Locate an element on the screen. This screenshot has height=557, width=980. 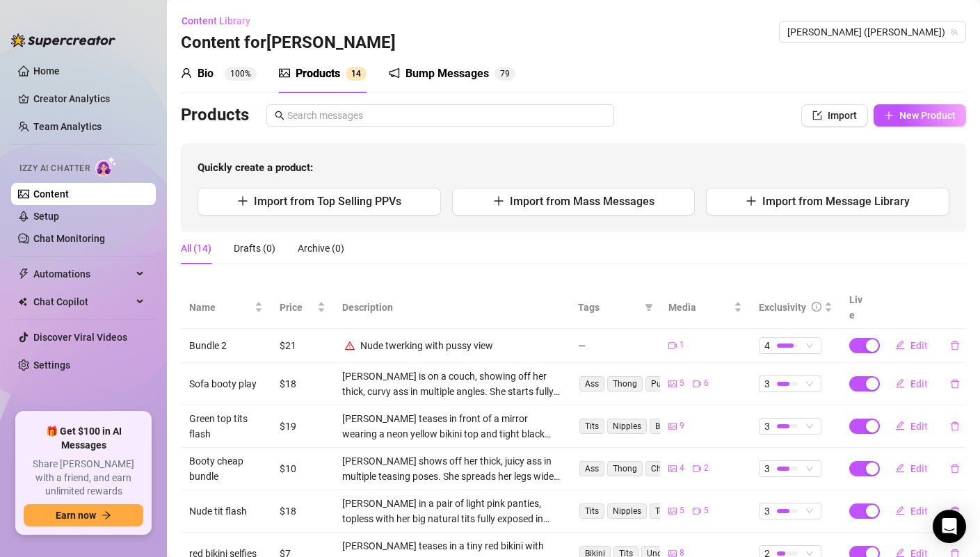
button: Content Library is located at coordinates (221, 21).